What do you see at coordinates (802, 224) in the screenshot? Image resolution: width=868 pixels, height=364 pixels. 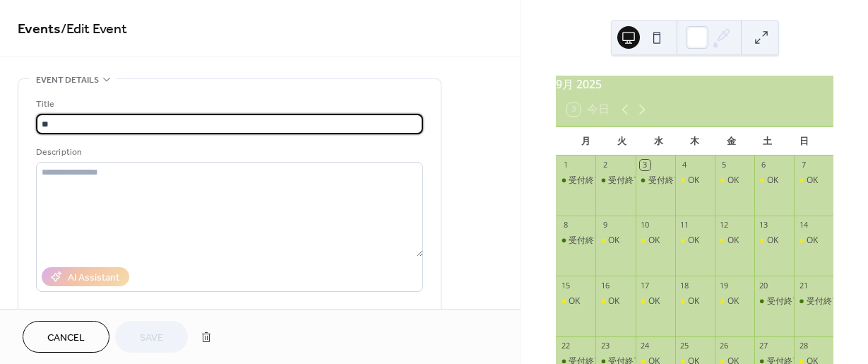 I see `div: 14` at bounding box center [802, 224].